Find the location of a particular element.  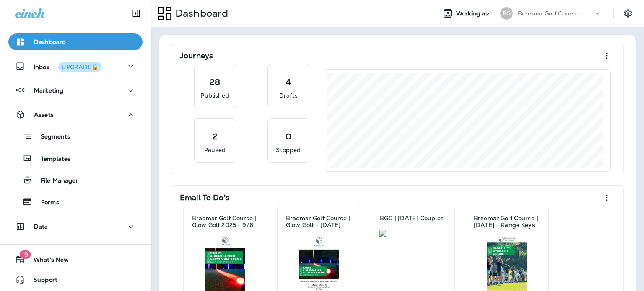

button: Support is located at coordinates (75, 280).